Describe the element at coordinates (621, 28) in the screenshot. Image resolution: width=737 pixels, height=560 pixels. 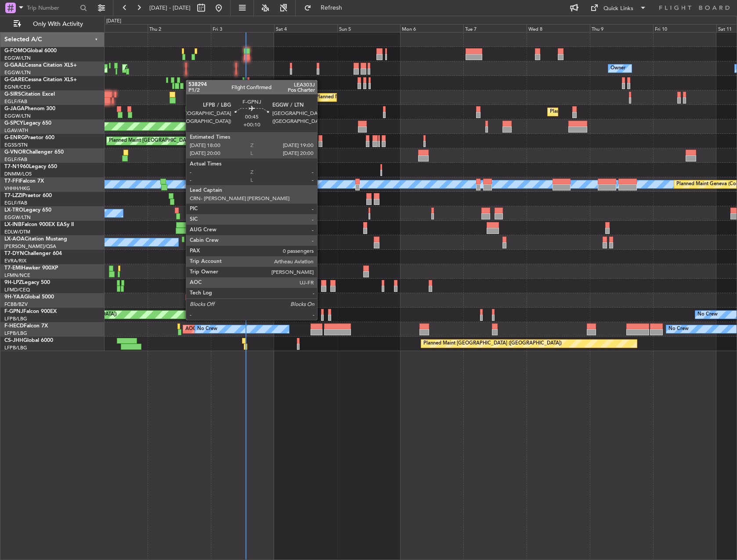
I see `div: Thu 9` at that location.